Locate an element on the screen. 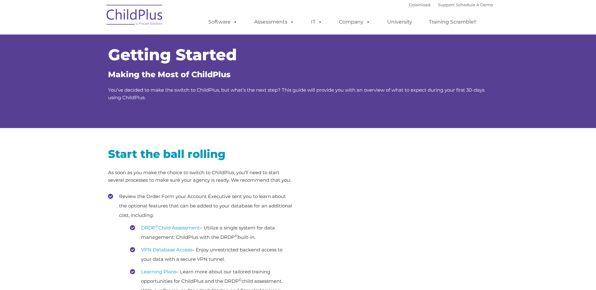 The height and width of the screenshot is (290, 596). a: Software is located at coordinates (223, 22).